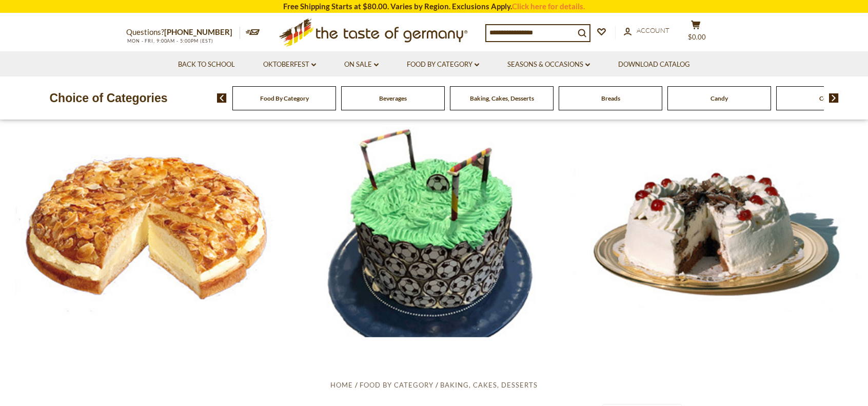  I want to click on span: Beverages, so click(393, 98).